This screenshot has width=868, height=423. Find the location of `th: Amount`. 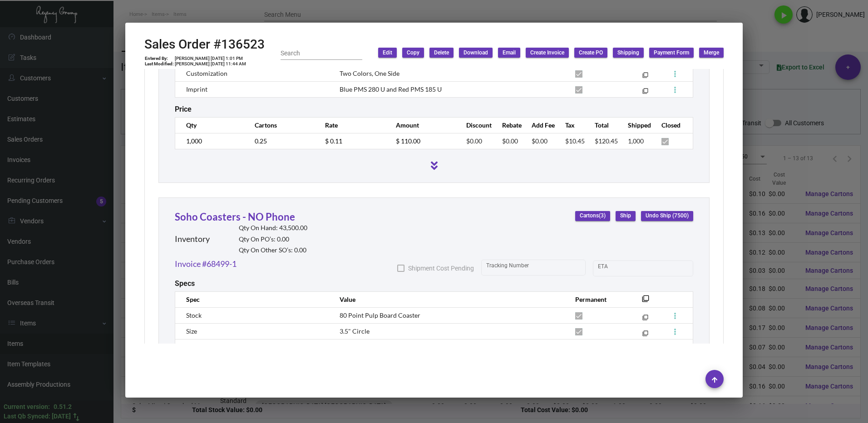

th: Amount is located at coordinates (422, 125).